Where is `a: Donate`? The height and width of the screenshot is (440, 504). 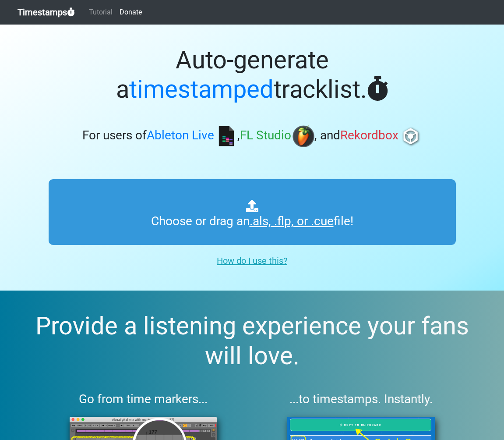
a: Donate is located at coordinates (131, 13).